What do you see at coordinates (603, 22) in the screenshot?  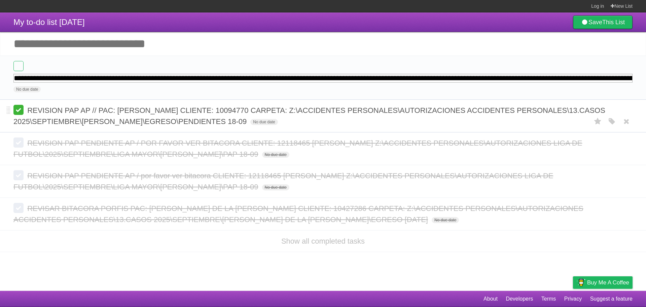 I see `a: SaveThis List` at bounding box center [603, 22].